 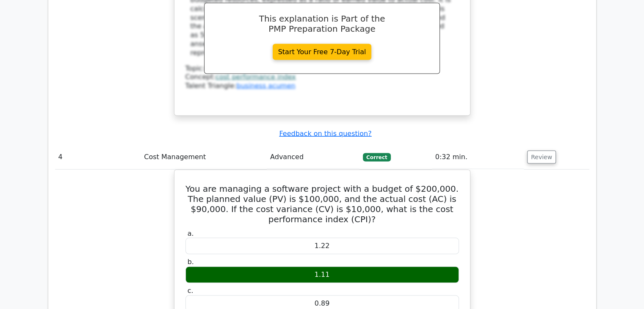 I want to click on a: business acumen, so click(x=266, y=85).